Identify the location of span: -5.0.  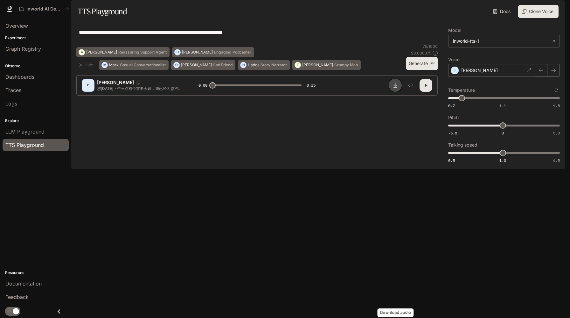
(453, 133).